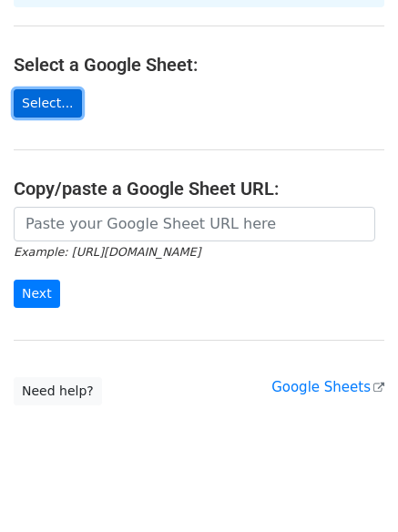  I want to click on h4: Copy/paste a Google Sheet URL:, so click(199, 189).